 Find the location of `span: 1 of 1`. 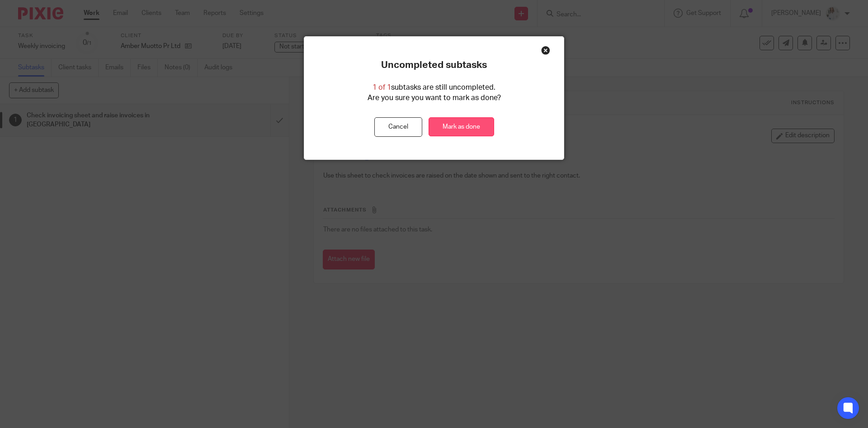

span: 1 of 1 is located at coordinates (381, 87).